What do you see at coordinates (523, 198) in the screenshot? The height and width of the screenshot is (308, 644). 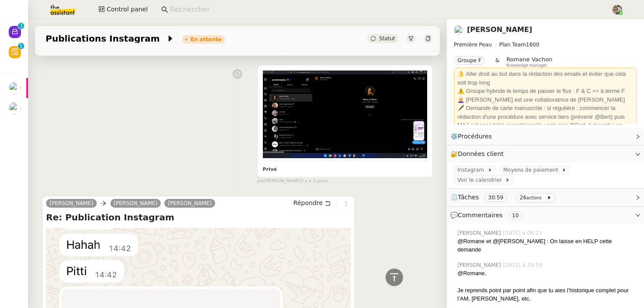 I see `span: 26` at bounding box center [523, 198].